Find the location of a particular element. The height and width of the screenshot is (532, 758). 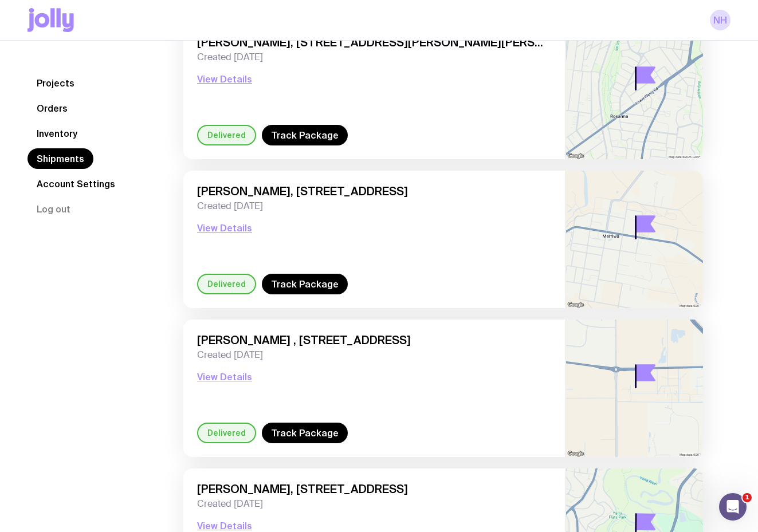

a: Inventory is located at coordinates (57, 133).